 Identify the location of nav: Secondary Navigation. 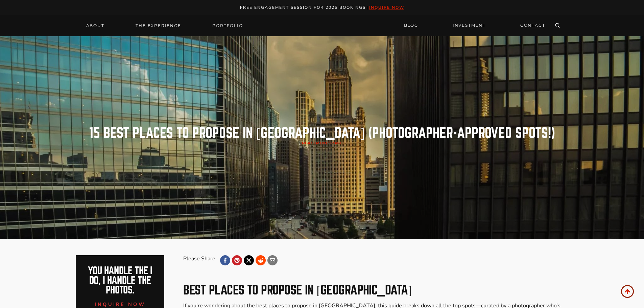
(475, 25).